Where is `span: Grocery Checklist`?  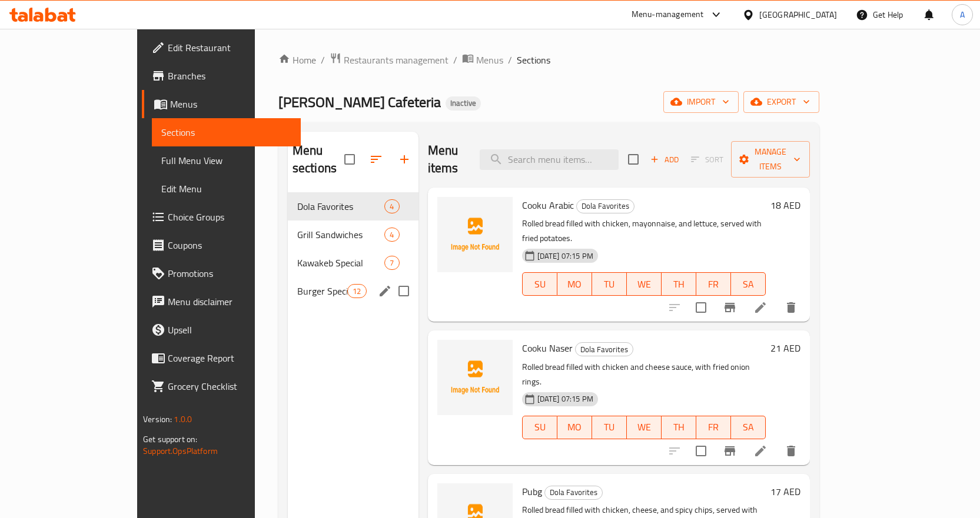
span: Grocery Checklist is located at coordinates (230, 386).